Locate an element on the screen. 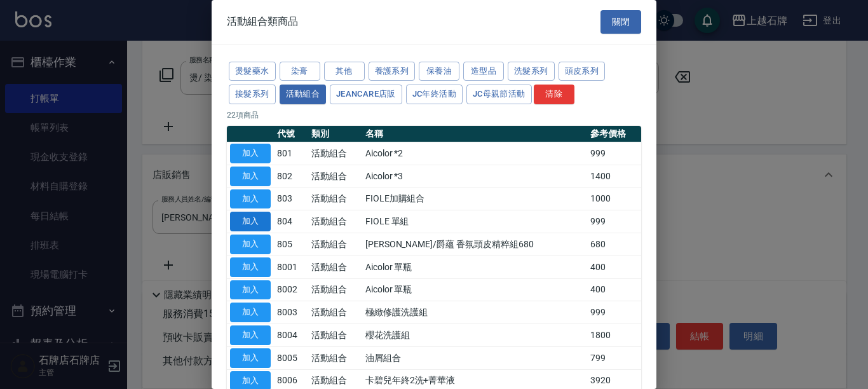  button: 保養油 is located at coordinates (439, 71).